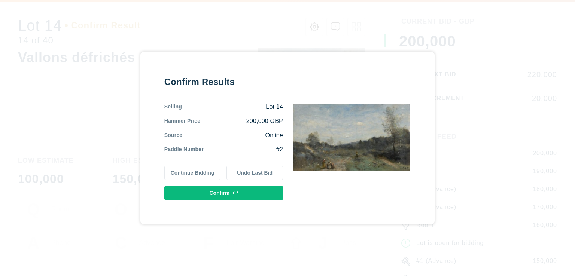 Image resolution: width=575 pixels, height=276 pixels. I want to click on div: Paddle Number, so click(184, 150).